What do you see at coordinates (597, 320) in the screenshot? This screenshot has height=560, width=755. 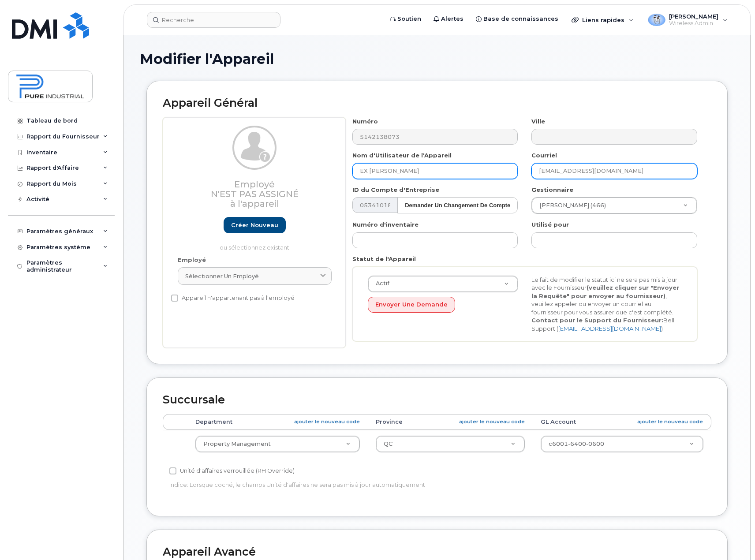 I see `strong: Contact pour le Support du Fournisseur:` at bounding box center [597, 320].